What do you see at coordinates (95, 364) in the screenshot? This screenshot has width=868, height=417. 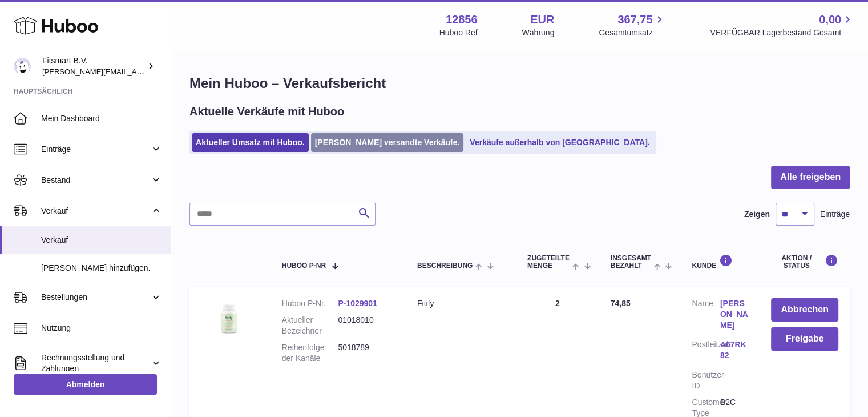 I see `span: Rechnungsstellung und Zahlungen` at bounding box center [95, 364].